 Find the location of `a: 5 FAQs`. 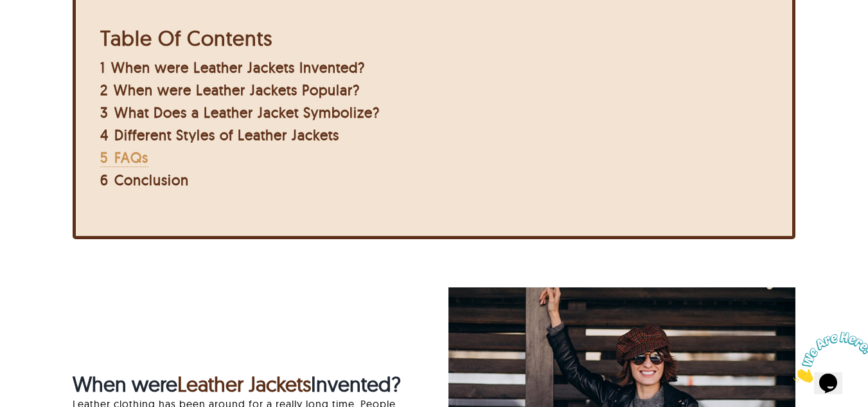

a: 5 FAQs is located at coordinates (124, 158).